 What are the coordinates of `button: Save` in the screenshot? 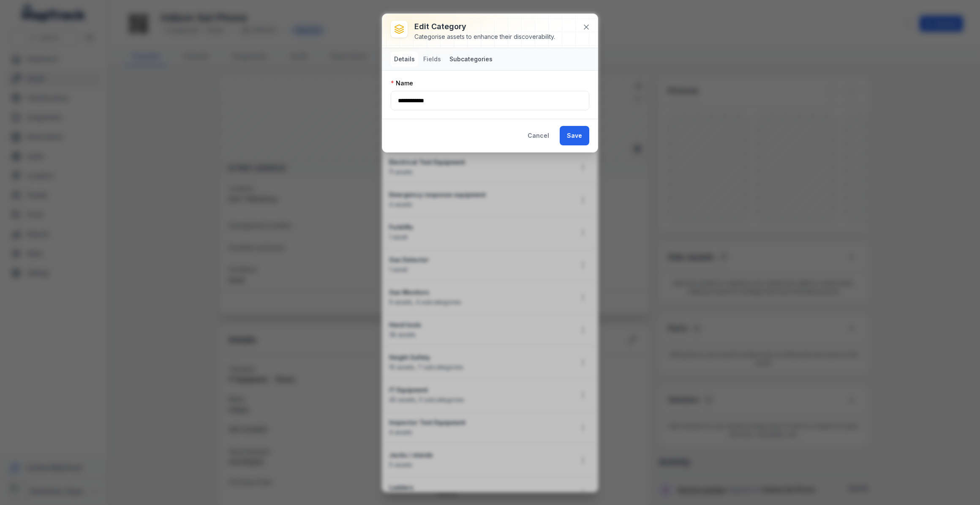 It's located at (575, 136).